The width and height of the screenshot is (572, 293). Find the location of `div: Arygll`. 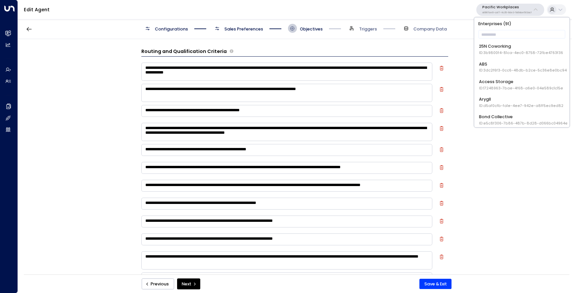

div: Arygll is located at coordinates (521, 102).